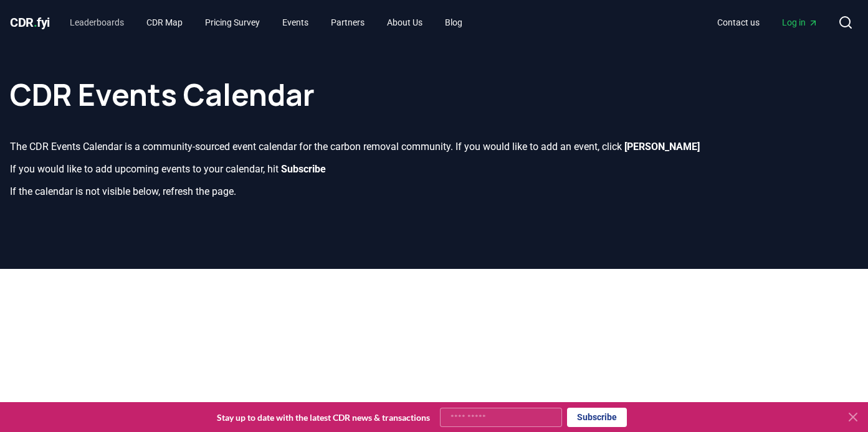 The image size is (868, 432). What do you see at coordinates (434, 192) in the screenshot?
I see `p: If the calendar is not visible below, refresh the page.` at bounding box center [434, 192].